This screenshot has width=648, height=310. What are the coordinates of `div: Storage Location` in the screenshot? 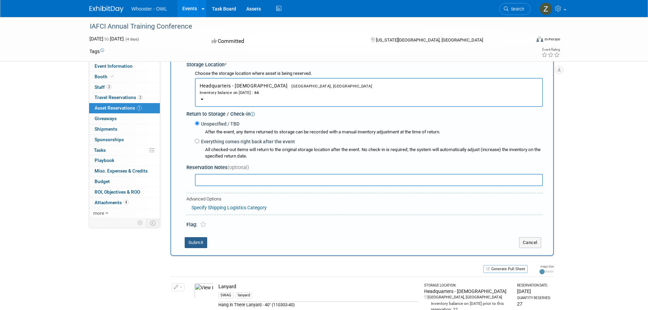 It's located at (365, 64).